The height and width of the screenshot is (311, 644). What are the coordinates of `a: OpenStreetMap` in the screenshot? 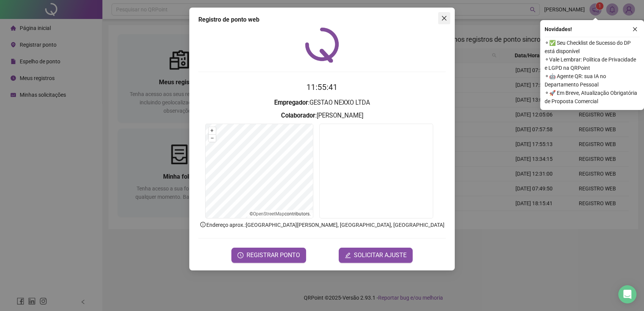 It's located at (269, 214).